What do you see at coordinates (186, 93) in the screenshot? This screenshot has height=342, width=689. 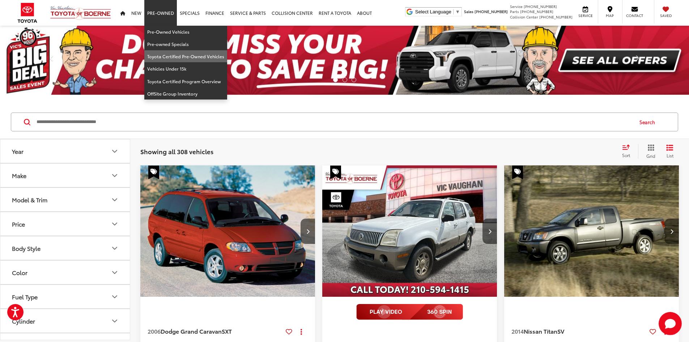 I see `a: OffSite Group Inventory` at bounding box center [186, 93].